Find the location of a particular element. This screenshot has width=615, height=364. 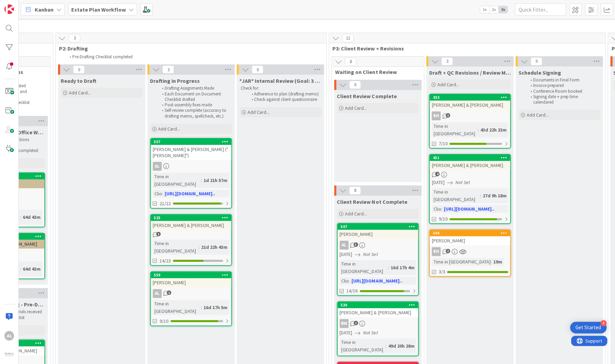

span: 1x is located at coordinates (484, 10).